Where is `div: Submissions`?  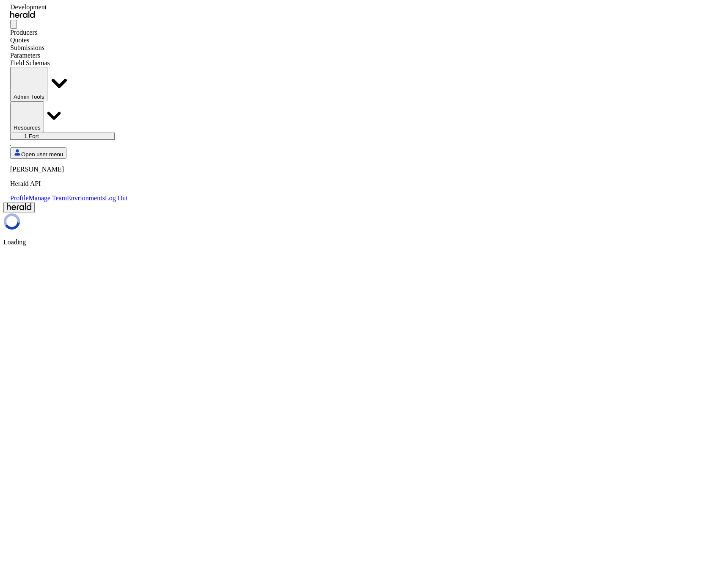
div: Submissions is located at coordinates (69, 48).